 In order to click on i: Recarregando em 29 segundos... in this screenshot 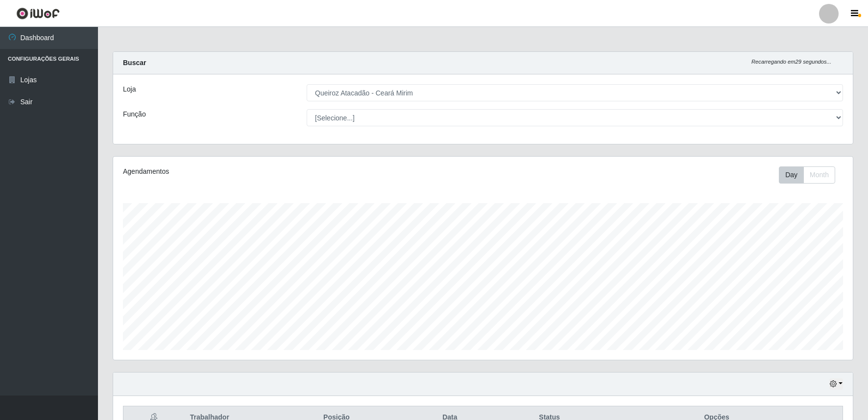, I will do `click(791, 62)`.